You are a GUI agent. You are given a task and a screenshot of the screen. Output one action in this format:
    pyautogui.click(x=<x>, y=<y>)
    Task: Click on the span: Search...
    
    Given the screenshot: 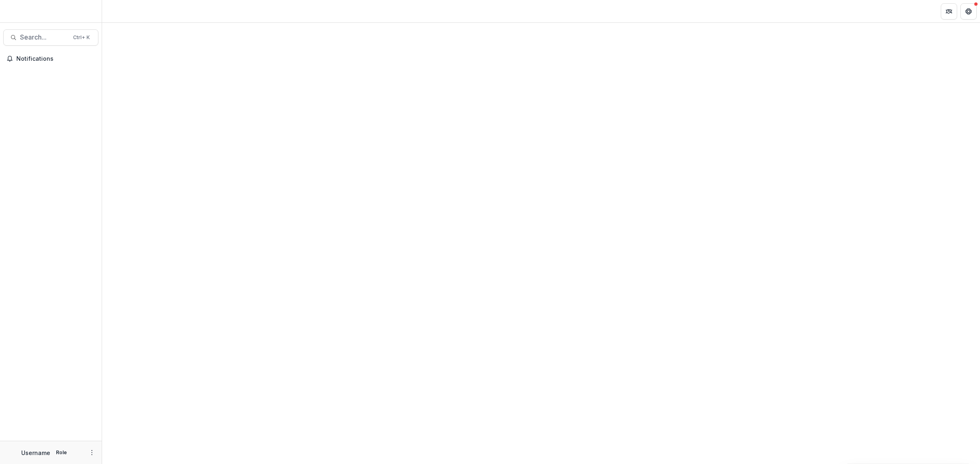 What is the action you would take?
    pyautogui.click(x=44, y=37)
    